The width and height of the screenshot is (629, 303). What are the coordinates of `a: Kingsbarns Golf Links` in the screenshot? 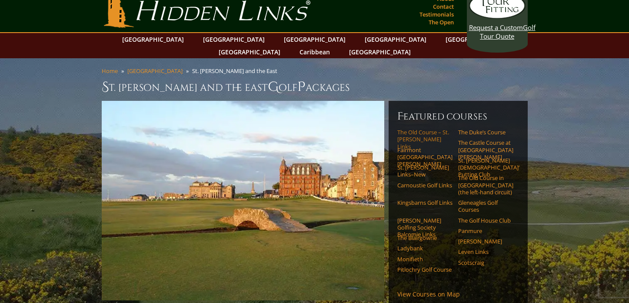 It's located at (425, 203).